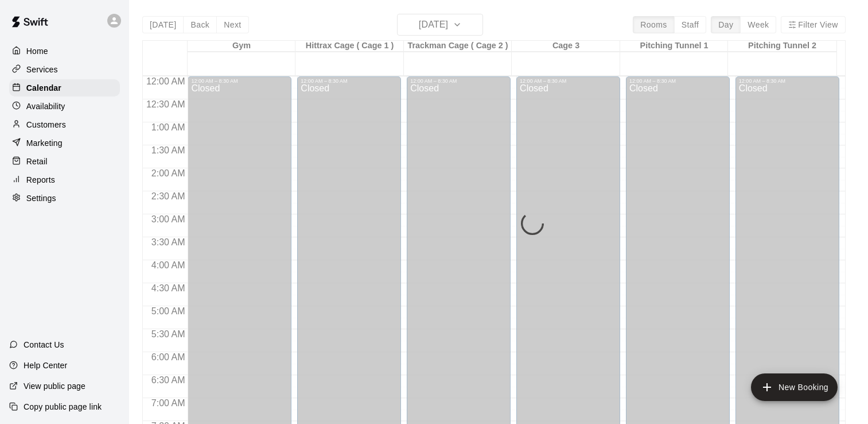 The width and height of the screenshot is (868, 424). What do you see at coordinates (45, 124) in the screenshot?
I see `p: Customers` at bounding box center [45, 124].